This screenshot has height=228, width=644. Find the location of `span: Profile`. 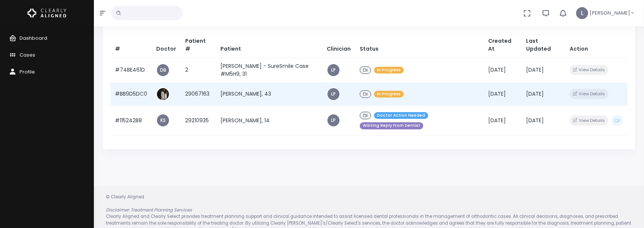

span: Profile is located at coordinates (27, 72).